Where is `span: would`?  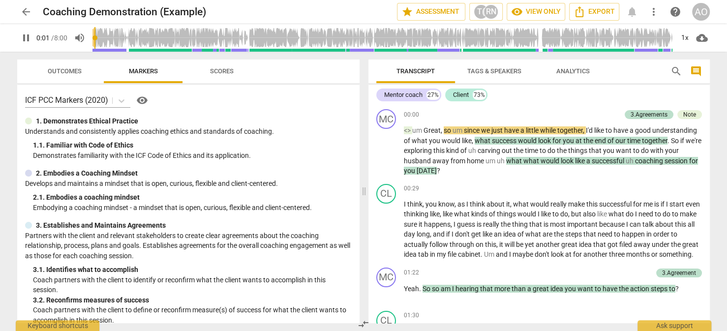
span: would is located at coordinates (527, 214).